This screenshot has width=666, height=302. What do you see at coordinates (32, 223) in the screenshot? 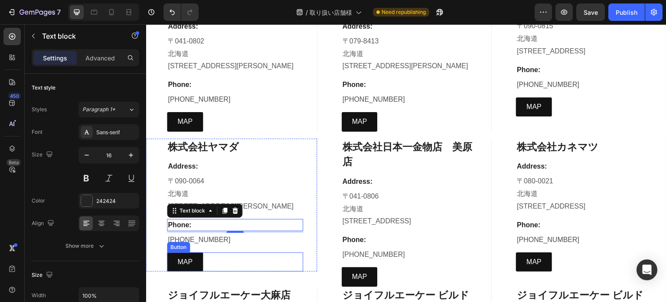
I see `div: Button` at bounding box center [32, 223].